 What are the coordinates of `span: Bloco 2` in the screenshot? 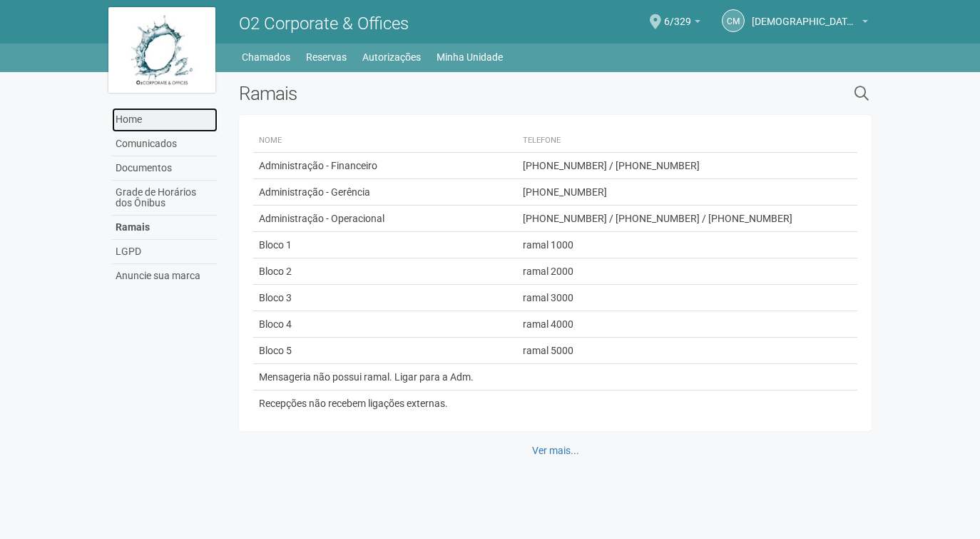 It's located at (276, 271).